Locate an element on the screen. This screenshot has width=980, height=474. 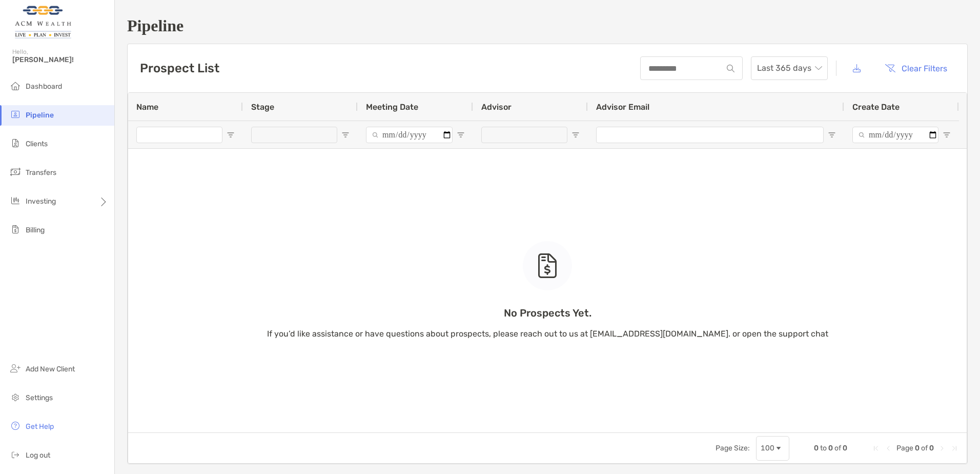
div: Last Page is located at coordinates (955, 449).